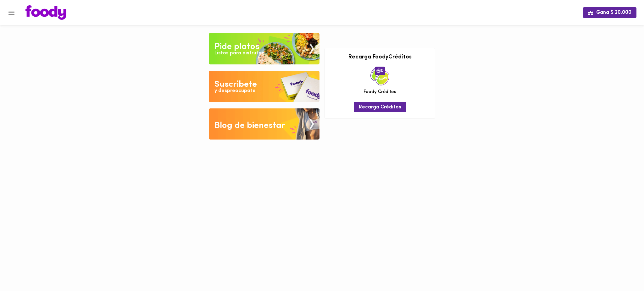  What do you see at coordinates (11, 12) in the screenshot?
I see `button: Menu` at bounding box center [11, 12].